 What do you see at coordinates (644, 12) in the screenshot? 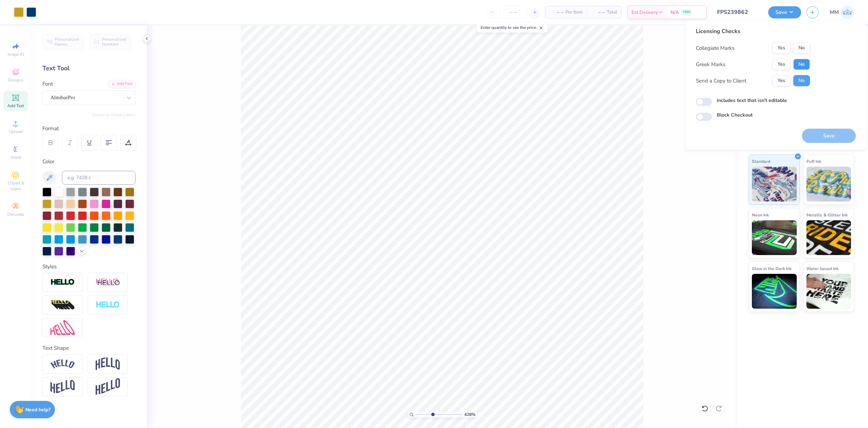
I see `span: Est. Delivery` at bounding box center [644, 12].